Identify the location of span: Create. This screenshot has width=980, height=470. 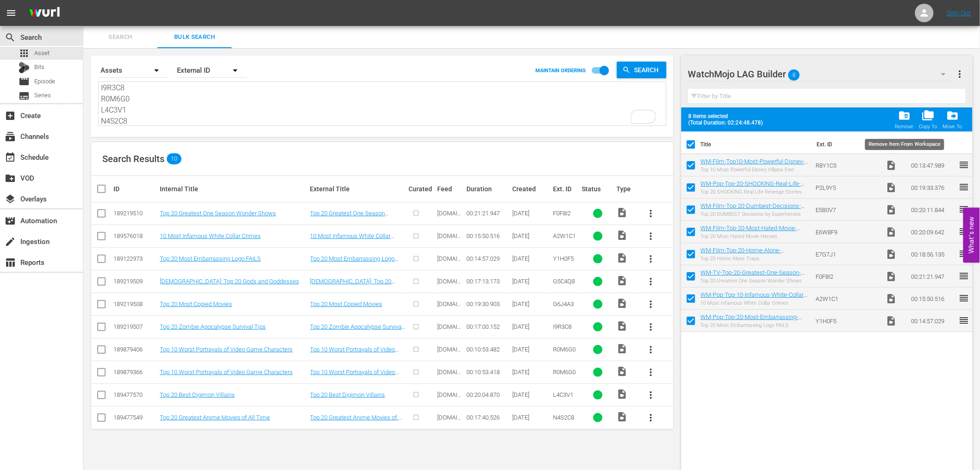
(10, 116).